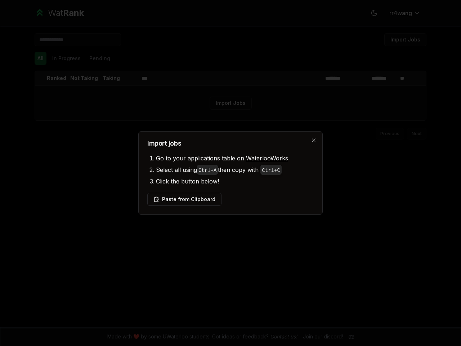 The width and height of the screenshot is (461, 346). What do you see at coordinates (235, 181) in the screenshot?
I see `li: Click the button below!` at bounding box center [235, 181].